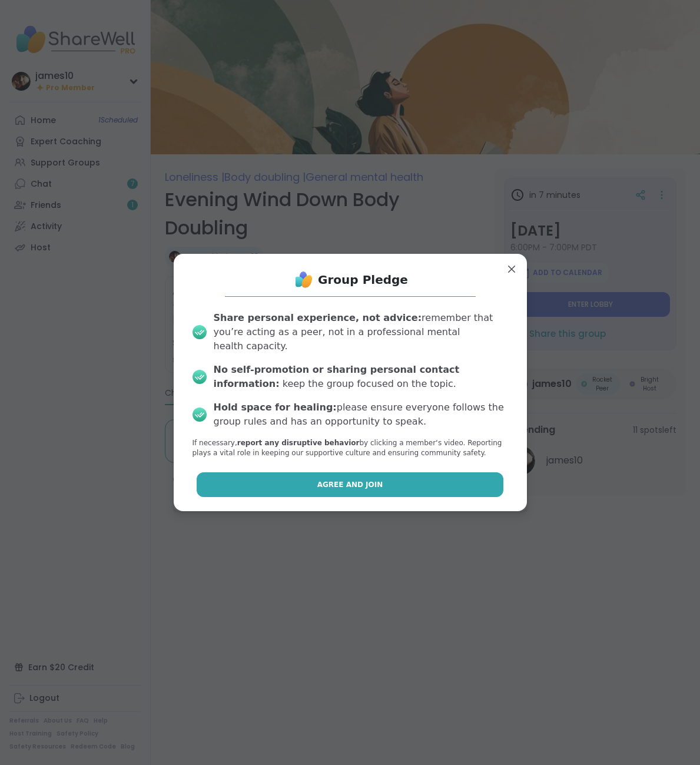  I want to click on b: report any disruptive behavior, so click(298, 442).